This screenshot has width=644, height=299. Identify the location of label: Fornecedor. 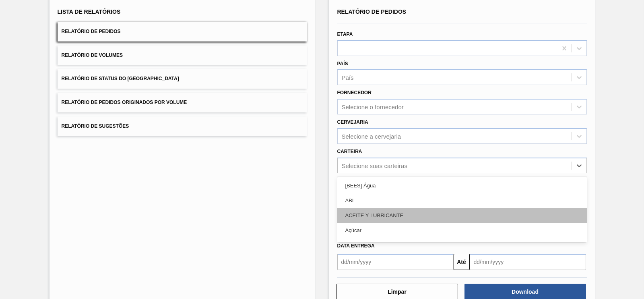
(354, 93).